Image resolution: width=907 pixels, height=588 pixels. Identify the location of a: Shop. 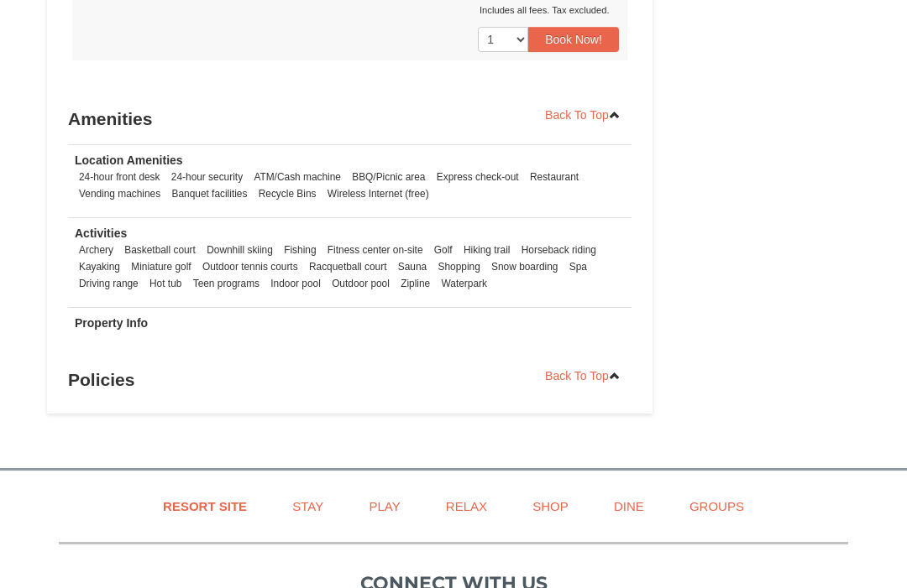
(551, 507).